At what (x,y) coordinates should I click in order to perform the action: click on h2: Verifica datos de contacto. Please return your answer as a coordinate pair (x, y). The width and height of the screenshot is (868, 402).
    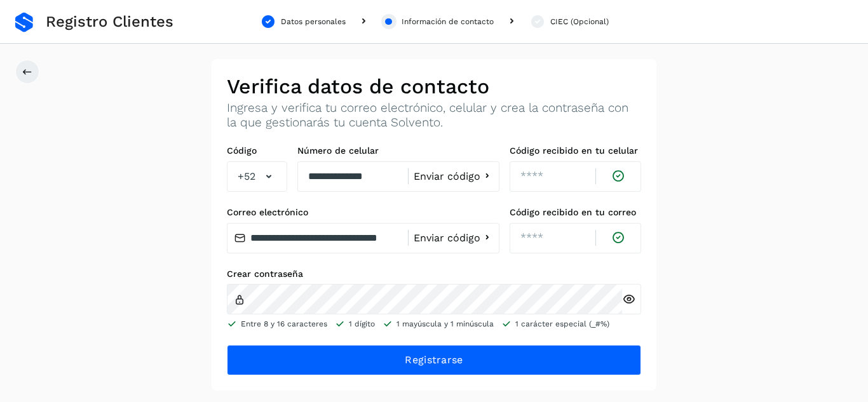
    Looking at the image, I should click on (434, 86).